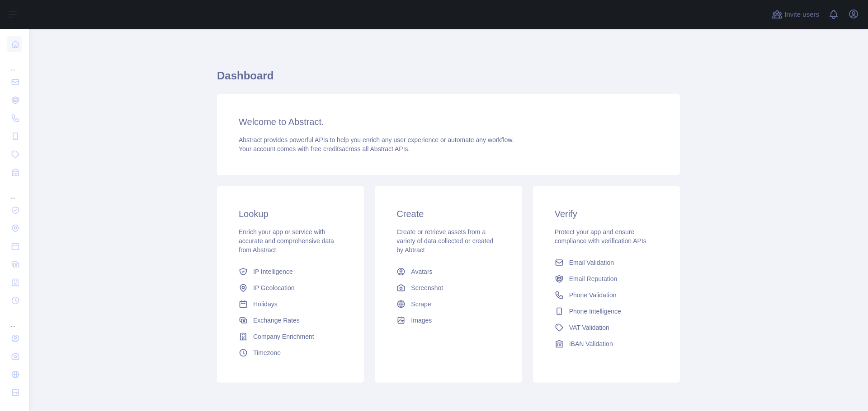 The height and width of the screenshot is (411, 868). Describe the element at coordinates (376, 140) in the screenshot. I see `span: Abstract provides powerful APIs to help you enrich any user experience or automate any workflow.` at that location.